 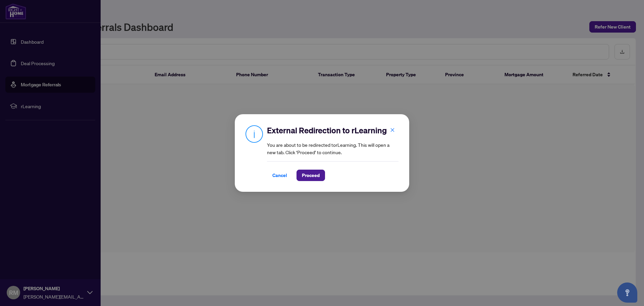 I want to click on button: Open asap, so click(x=627, y=292).